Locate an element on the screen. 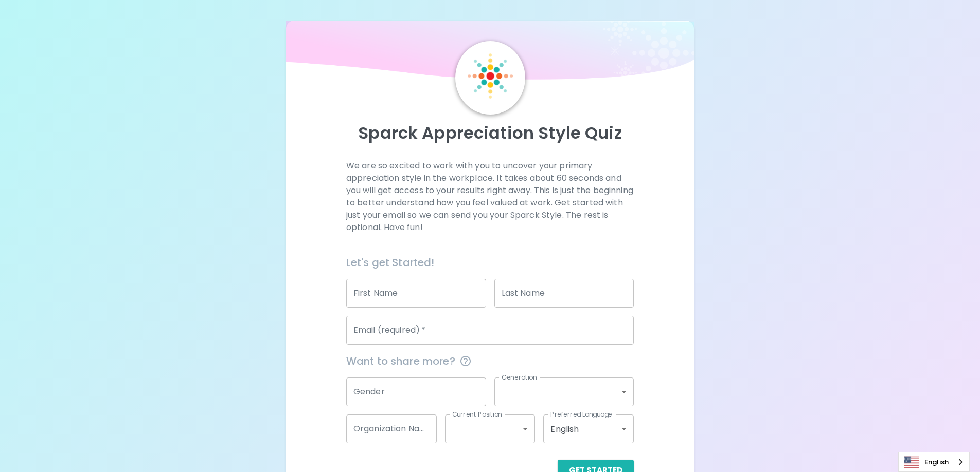 The image size is (980, 472). p: Sparck Appreciation Style Quiz is located at coordinates (490, 133).